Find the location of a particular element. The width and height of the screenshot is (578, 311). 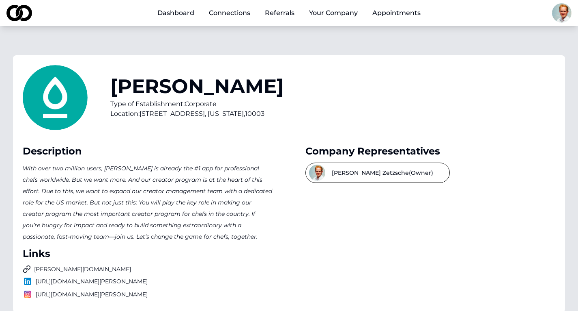

a: Connections is located at coordinates (230, 13).